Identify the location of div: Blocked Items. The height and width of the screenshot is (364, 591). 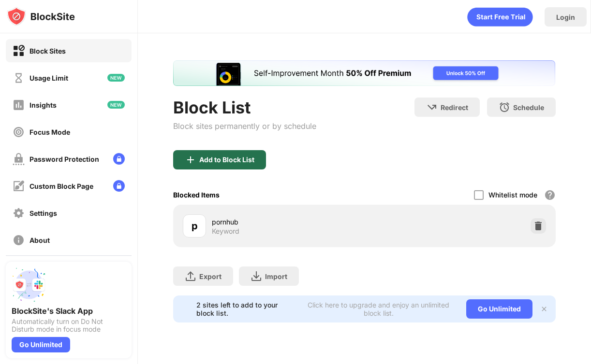
(197, 195).